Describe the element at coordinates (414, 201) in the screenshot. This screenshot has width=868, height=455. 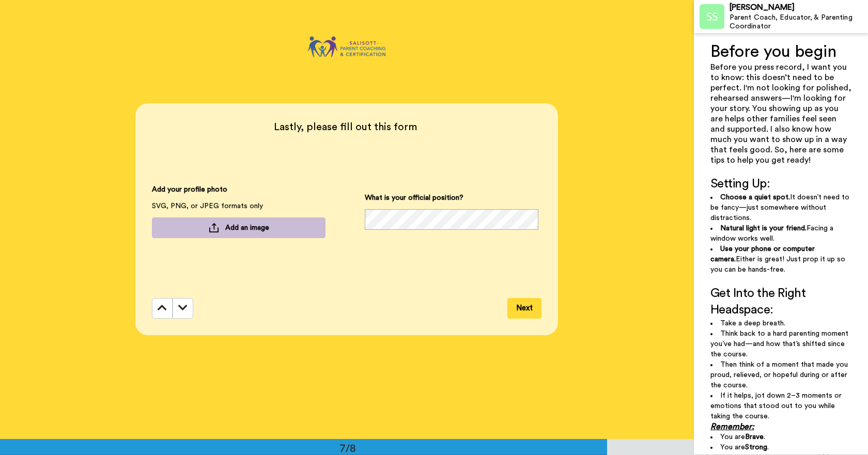
I see `span: What is your official position?` at that location.